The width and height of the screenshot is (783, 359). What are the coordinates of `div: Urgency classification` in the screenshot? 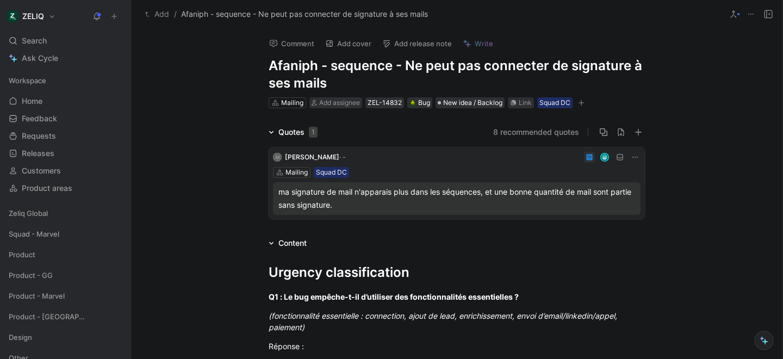 It's located at (457, 272).